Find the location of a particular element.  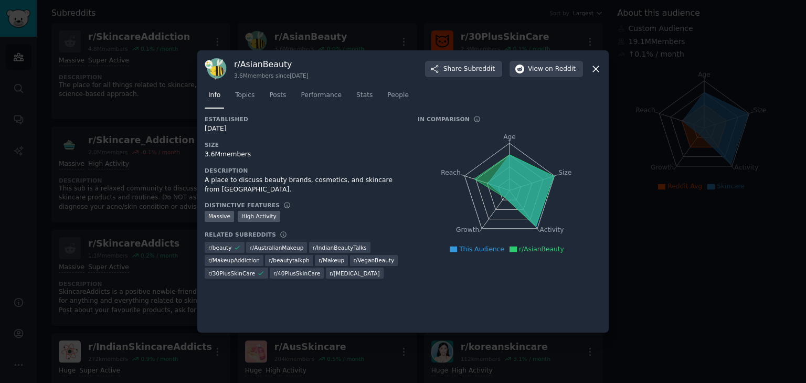

span: Info is located at coordinates (214, 95).